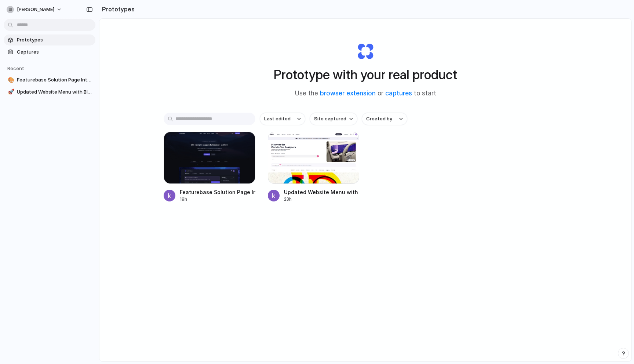  What do you see at coordinates (50, 92) in the screenshot?
I see `a: 🚀Updated Website Menu with Blog Addition` at bounding box center [50, 92].